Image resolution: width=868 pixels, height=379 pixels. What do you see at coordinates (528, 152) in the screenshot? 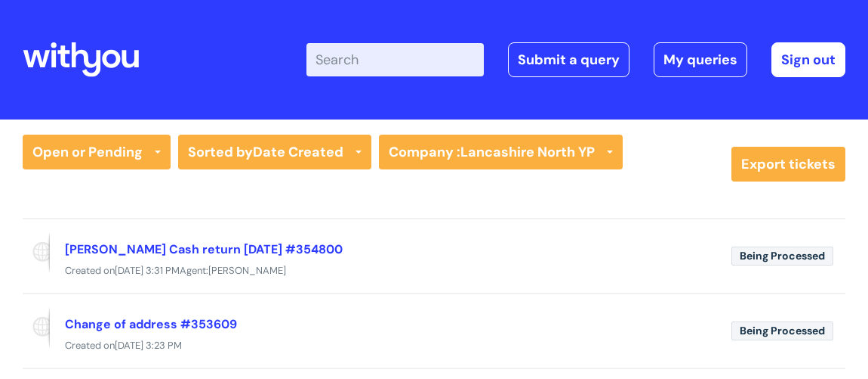
I see `strong: Lancashire North YP` at bounding box center [528, 152].